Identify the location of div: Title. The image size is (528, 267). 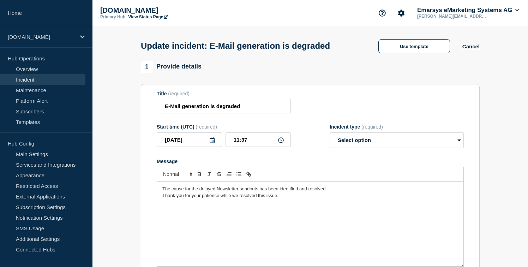
(224, 94).